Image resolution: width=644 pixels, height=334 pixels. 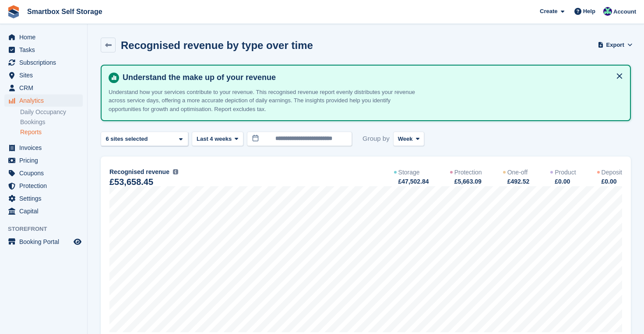 I want to click on span: Protection, so click(x=45, y=186).